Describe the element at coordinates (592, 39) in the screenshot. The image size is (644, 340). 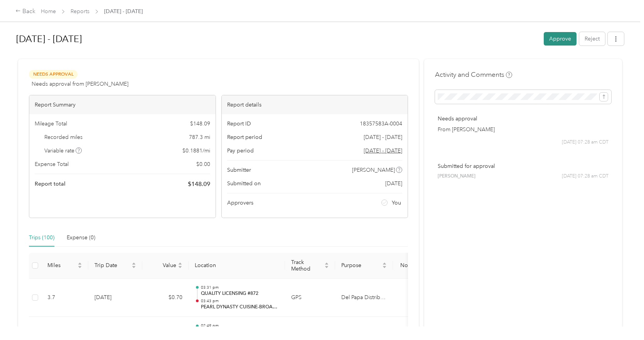
I see `button: Reject` at that location.